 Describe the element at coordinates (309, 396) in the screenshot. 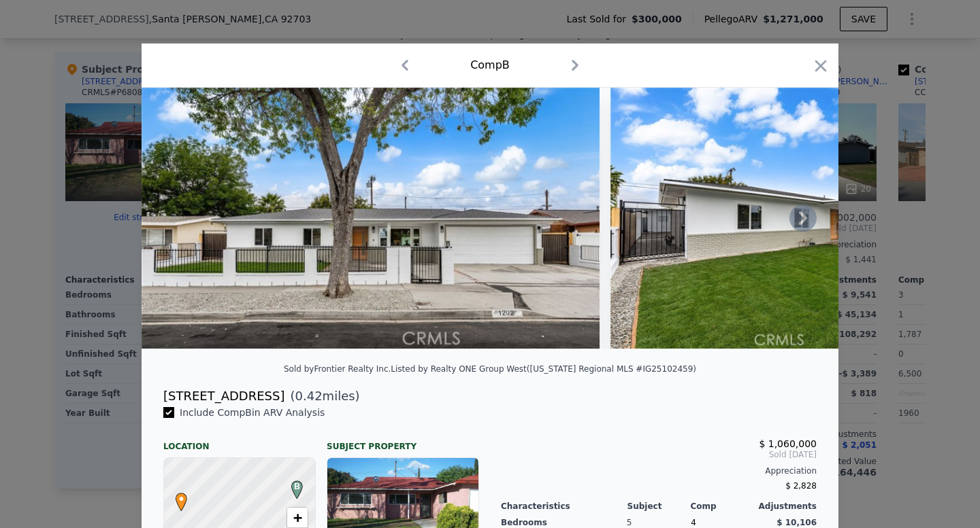

I see `span: 0.42` at that location.